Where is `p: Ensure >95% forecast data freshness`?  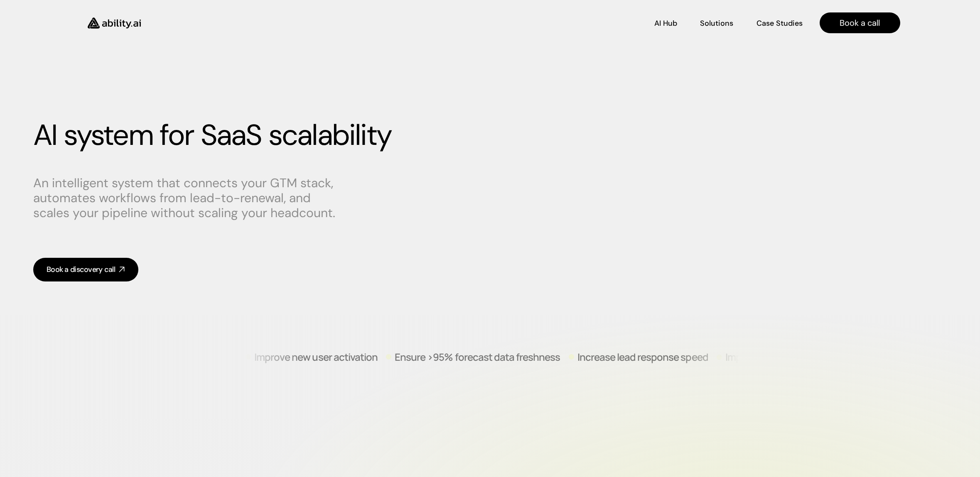
p: Ensure >95% forecast data freshness is located at coordinates (477, 357).